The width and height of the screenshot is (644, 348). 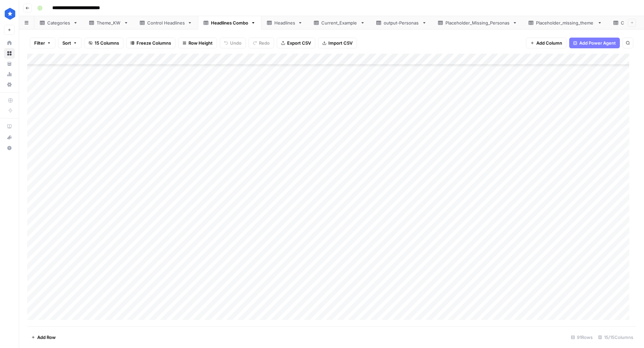 I want to click on button: Freeze Columns, so click(x=151, y=43).